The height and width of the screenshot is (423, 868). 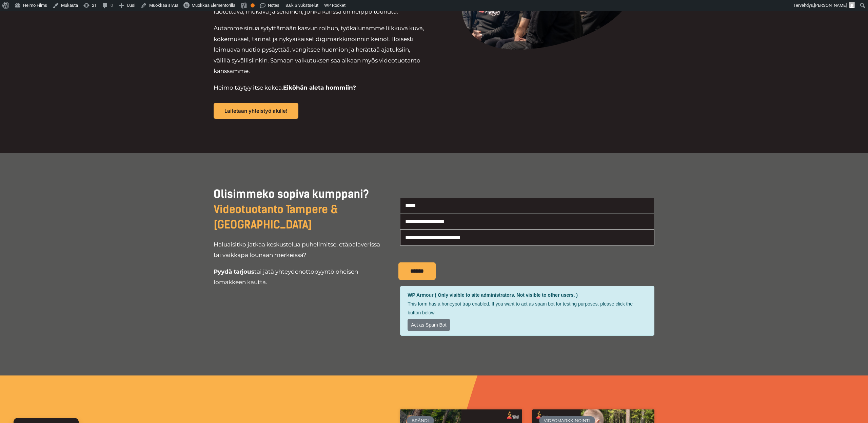 What do you see at coordinates (234, 272) in the screenshot?
I see `span: Pyydä tarjous` at bounding box center [234, 272].